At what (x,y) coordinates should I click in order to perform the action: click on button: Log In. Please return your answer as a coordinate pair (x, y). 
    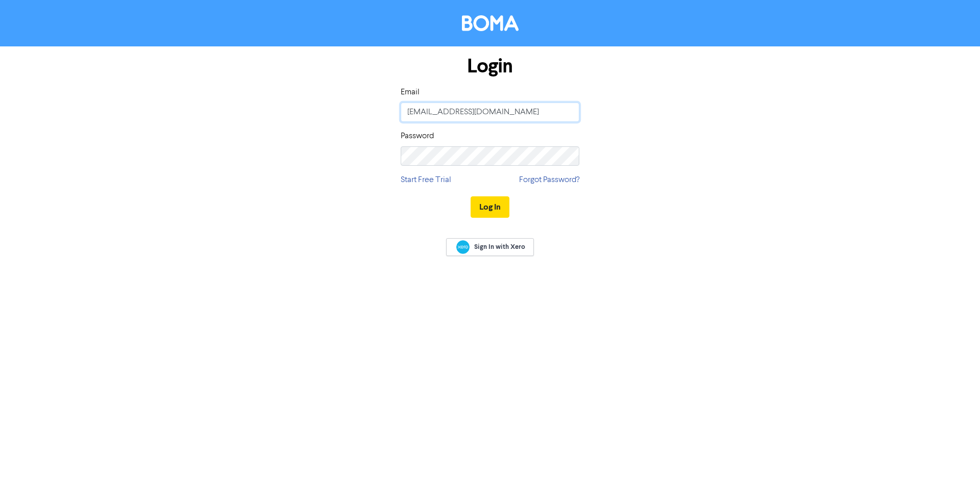
    Looking at the image, I should click on (490, 207).